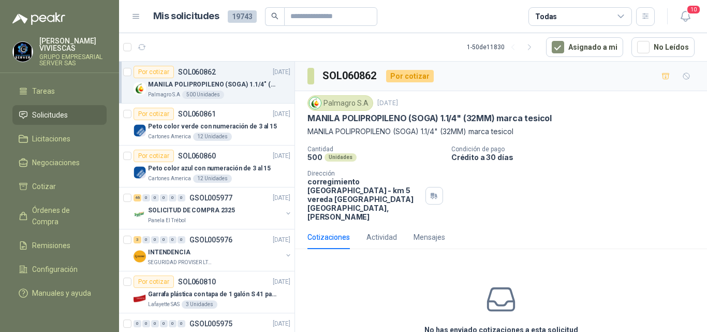  What do you see at coordinates (211, 240) in the screenshot?
I see `p: GSOL005976` at bounding box center [211, 240].